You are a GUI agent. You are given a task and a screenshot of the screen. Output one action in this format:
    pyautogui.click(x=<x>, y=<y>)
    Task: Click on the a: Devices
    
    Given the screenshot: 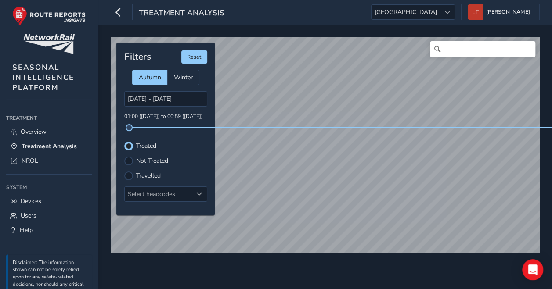 What is the action you would take?
    pyautogui.click(x=49, y=201)
    